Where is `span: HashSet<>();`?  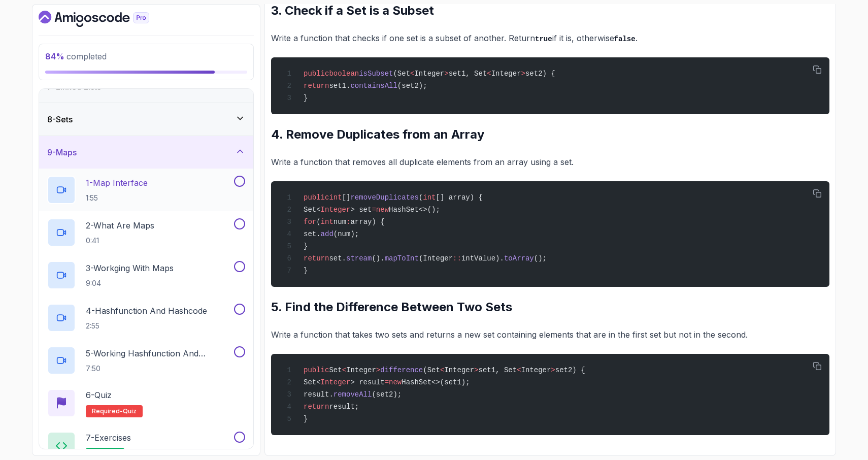
span: HashSet<>(); is located at coordinates (414, 210).